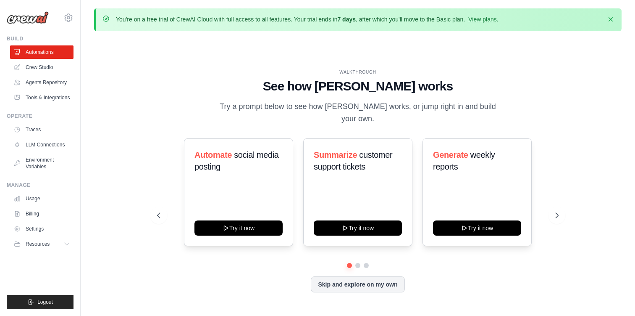 Image resolution: width=635 pixels, height=316 pixels. I want to click on a: Agents Repository, so click(42, 82).